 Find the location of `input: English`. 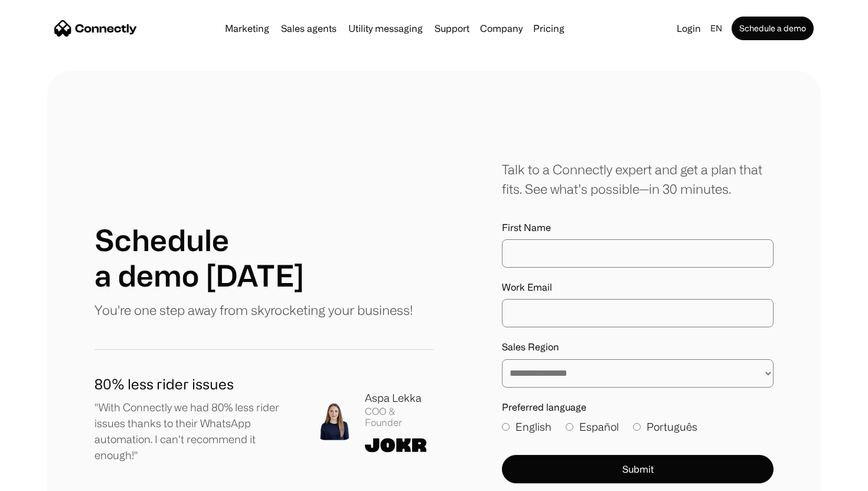

input: English is located at coordinates (505, 426).